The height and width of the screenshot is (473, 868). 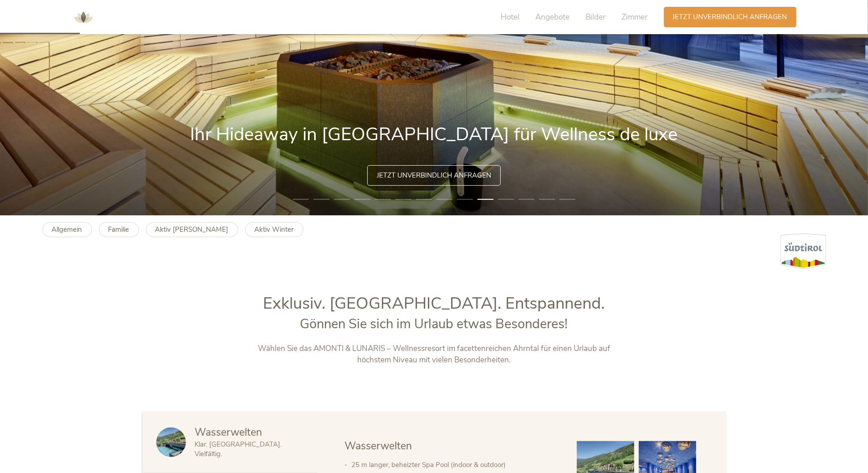 I want to click on a: Aktiv Winter, so click(x=274, y=230).